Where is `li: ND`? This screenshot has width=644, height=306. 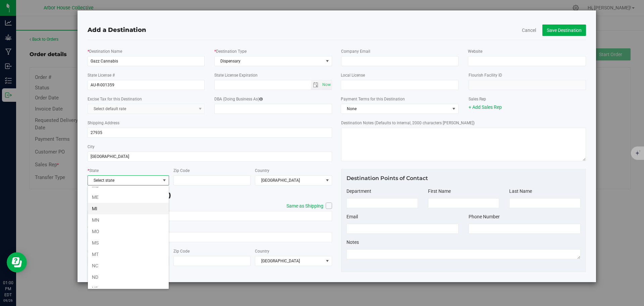 li: ND is located at coordinates (128, 277).